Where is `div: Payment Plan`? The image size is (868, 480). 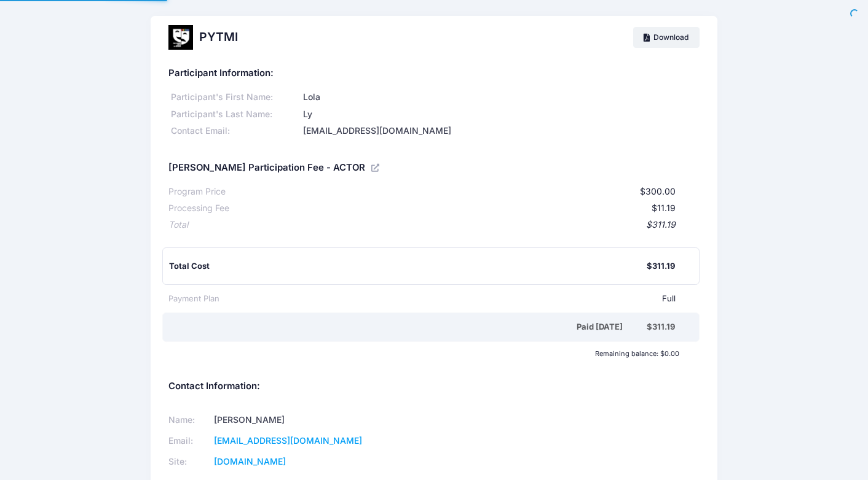
div: Payment Plan is located at coordinates (194, 299).